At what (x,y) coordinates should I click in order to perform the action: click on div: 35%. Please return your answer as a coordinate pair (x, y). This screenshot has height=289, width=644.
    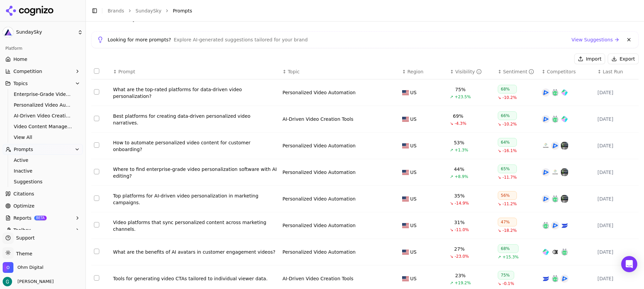
    Looking at the image, I should click on (459, 196).